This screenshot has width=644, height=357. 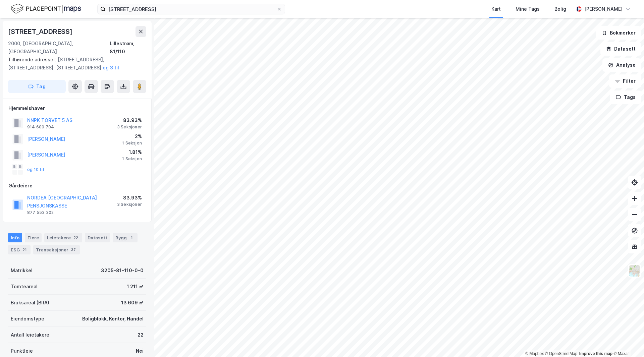 I want to click on button: Bokmerker, so click(x=618, y=33).